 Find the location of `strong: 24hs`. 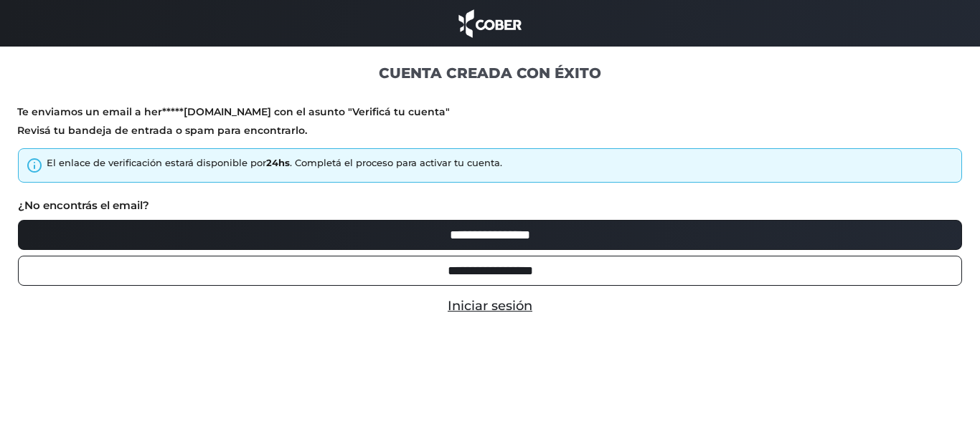

strong: 24hs is located at coordinates (278, 163).